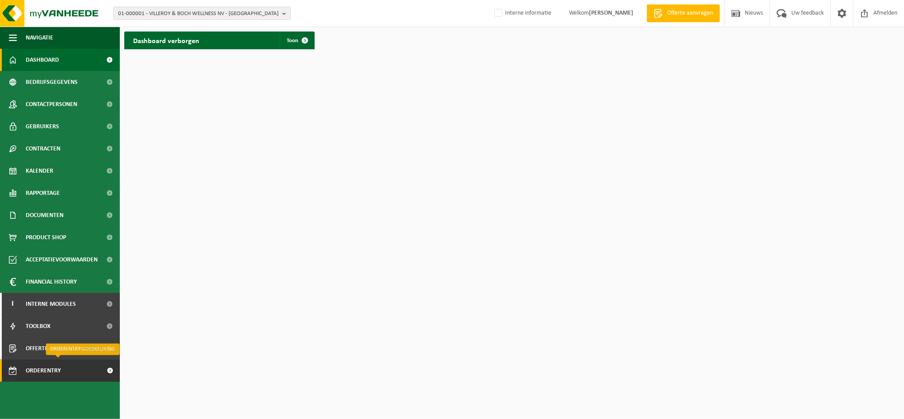 The width and height of the screenshot is (904, 419). Describe the element at coordinates (42, 60) in the screenshot. I see `span: Dashboard` at that location.